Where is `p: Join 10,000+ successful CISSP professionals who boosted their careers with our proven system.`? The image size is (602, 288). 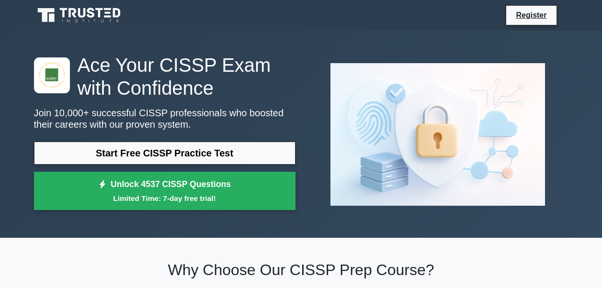 p: Join 10,000+ successful CISSP professionals who boosted their careers with our proven system. is located at coordinates (165, 119).